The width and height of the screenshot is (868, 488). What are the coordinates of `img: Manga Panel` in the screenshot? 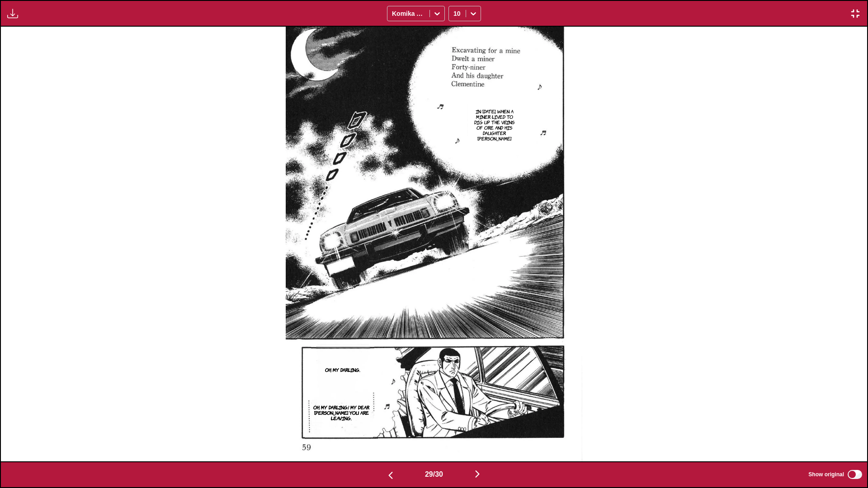 It's located at (434, 244).